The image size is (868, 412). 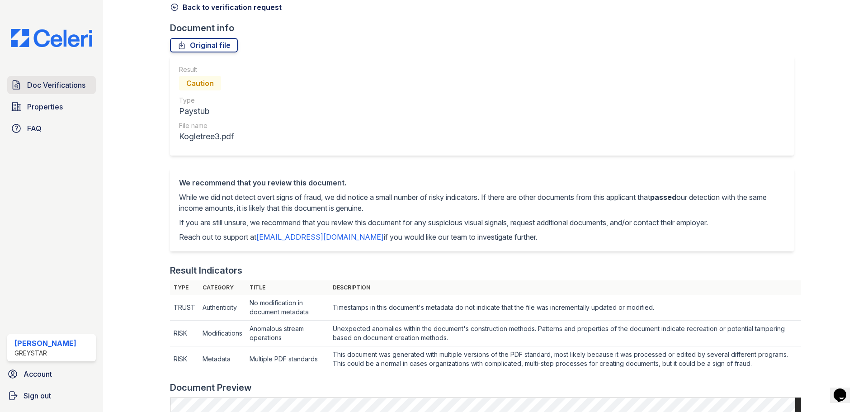 I want to click on div: Document info, so click(x=486, y=28).